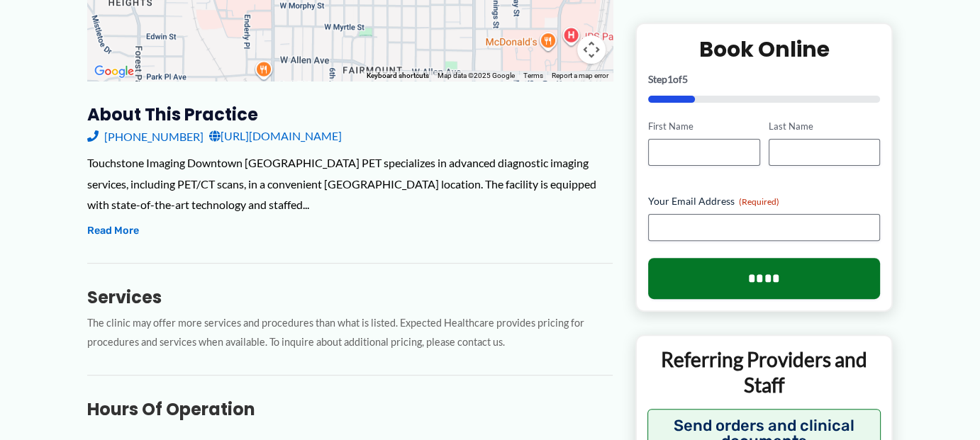 Image resolution: width=980 pixels, height=440 pixels. Describe the element at coordinates (759, 201) in the screenshot. I see `span: (Required)` at that location.